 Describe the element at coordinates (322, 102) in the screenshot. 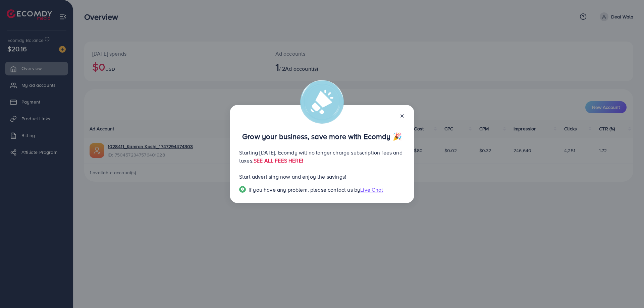

I see `img: alert` at that location.